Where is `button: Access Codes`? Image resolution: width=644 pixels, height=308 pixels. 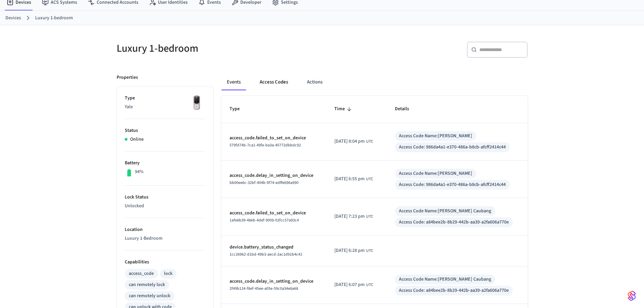 button: Access Codes is located at coordinates (274, 82).